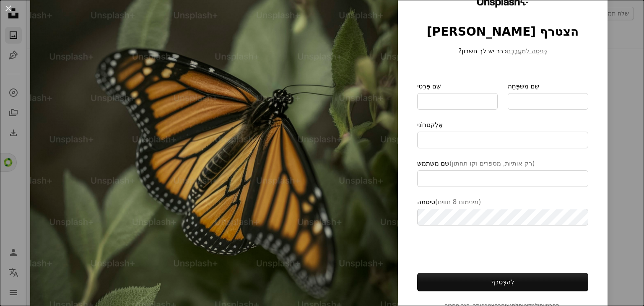 Image resolution: width=644 pixels, height=306 pixels. What do you see at coordinates (458, 202) in the screenshot?
I see `font: (מינימום 8 תווים)` at bounding box center [458, 202].